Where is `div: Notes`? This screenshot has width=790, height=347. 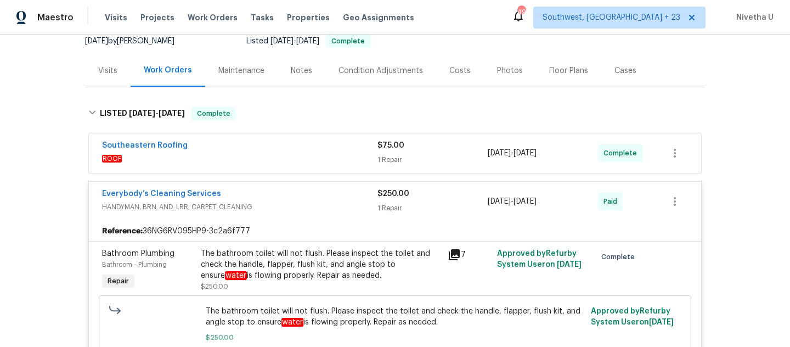
div: Notes is located at coordinates (301, 71).